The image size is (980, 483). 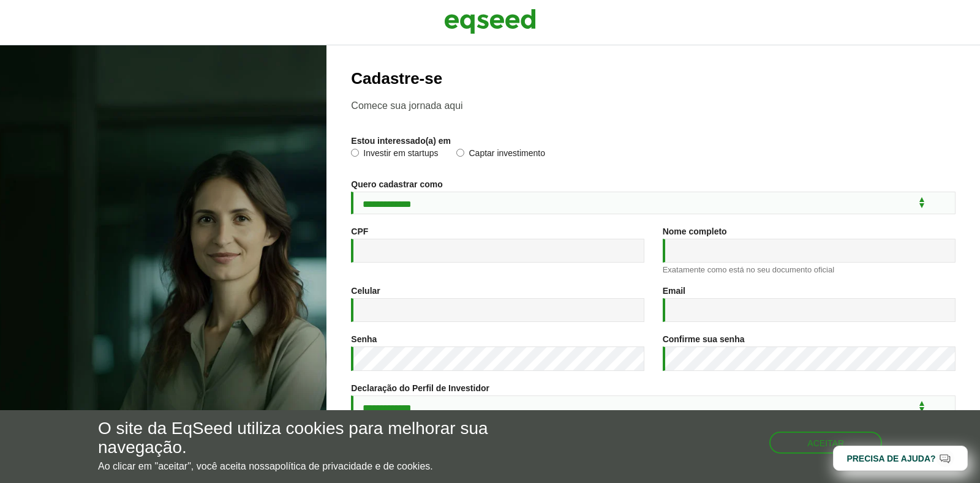 I want to click on input: Investir em startups, so click(x=354, y=153).